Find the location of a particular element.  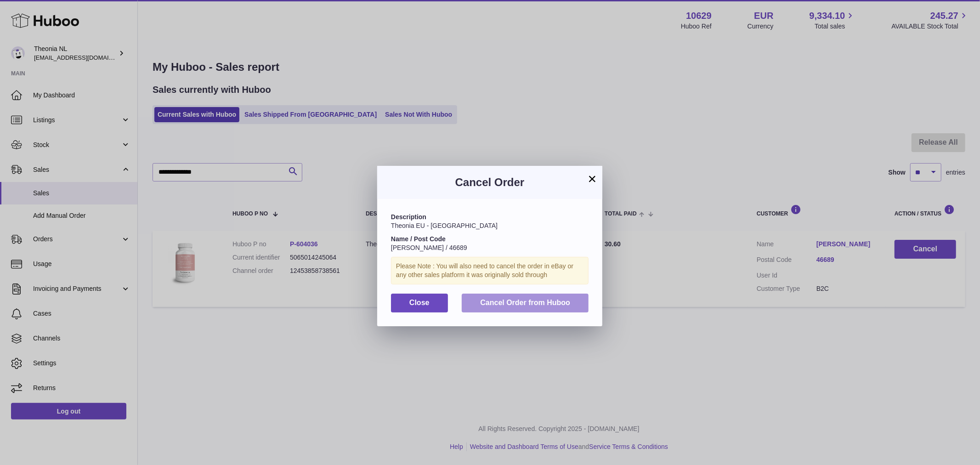

span: Cancel Order from Huboo is located at coordinates (525, 302).